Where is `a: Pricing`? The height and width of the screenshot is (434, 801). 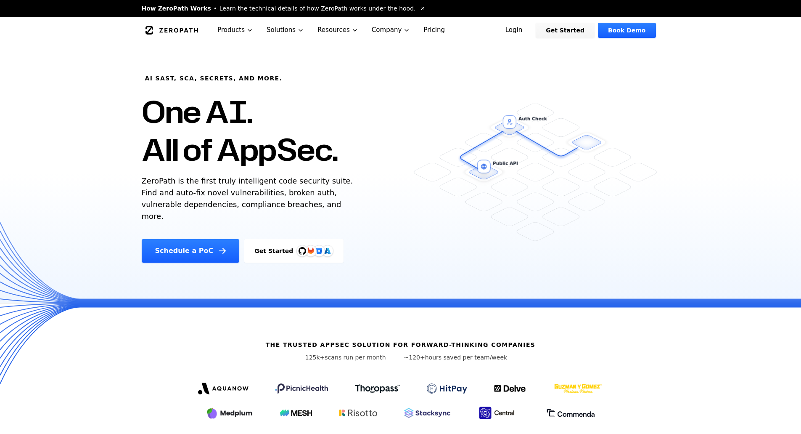 a: Pricing is located at coordinates (434, 30).